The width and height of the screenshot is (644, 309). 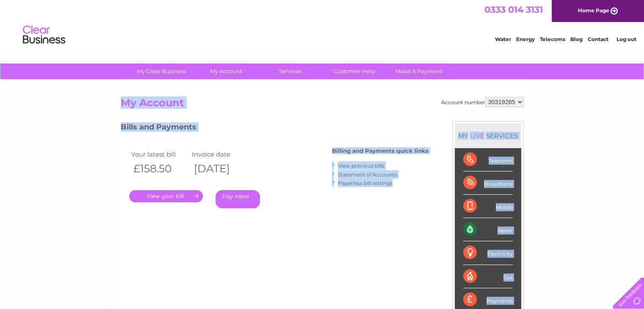 I want to click on div: Telecoms, so click(x=488, y=159).